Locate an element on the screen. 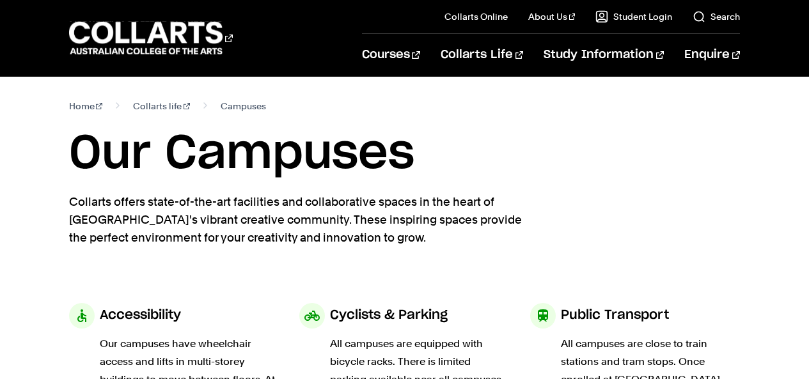 This screenshot has width=809, height=379. a: Courses is located at coordinates (391, 55).